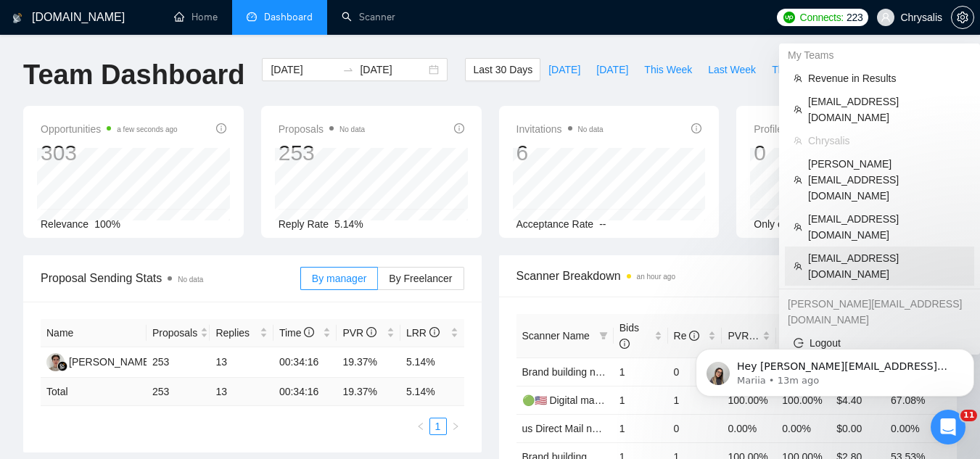 The height and width of the screenshot is (459, 980). Describe the element at coordinates (421, 427) in the screenshot. I see `span: left` at that location.